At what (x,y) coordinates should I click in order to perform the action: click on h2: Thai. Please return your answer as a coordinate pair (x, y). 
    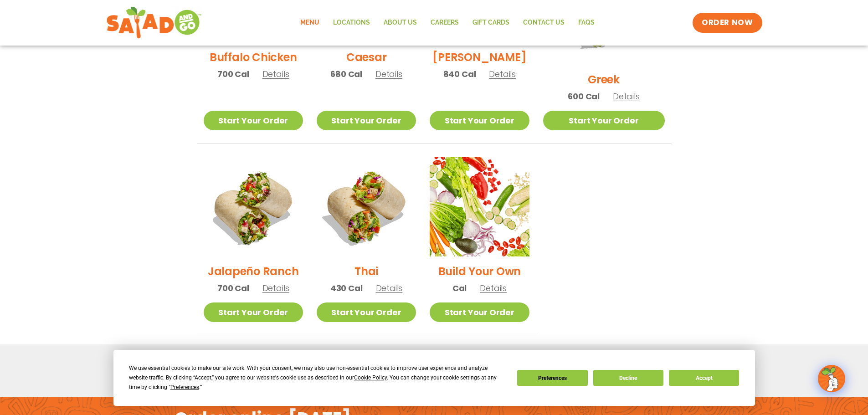
    Looking at the image, I should click on (366, 271).